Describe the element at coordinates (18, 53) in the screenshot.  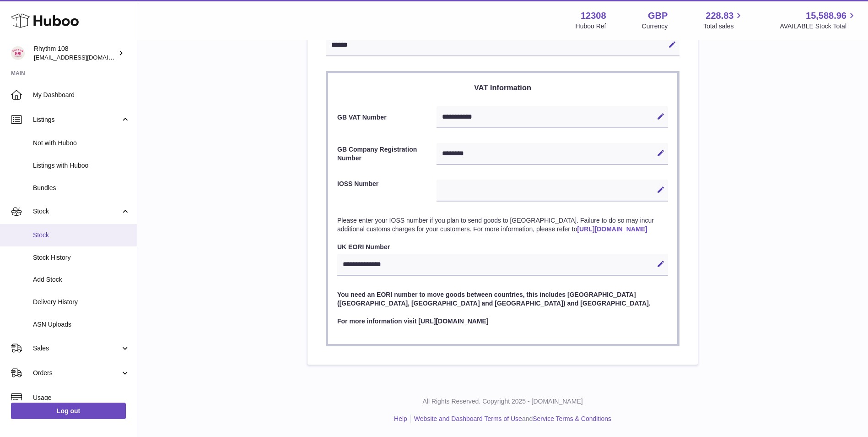
I see `img: internalAdmin-12308@internal.huboo.com` at that location.